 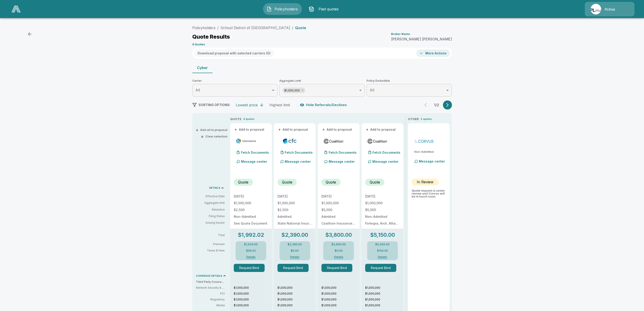 I want to click on p: In Review, so click(x=425, y=181).